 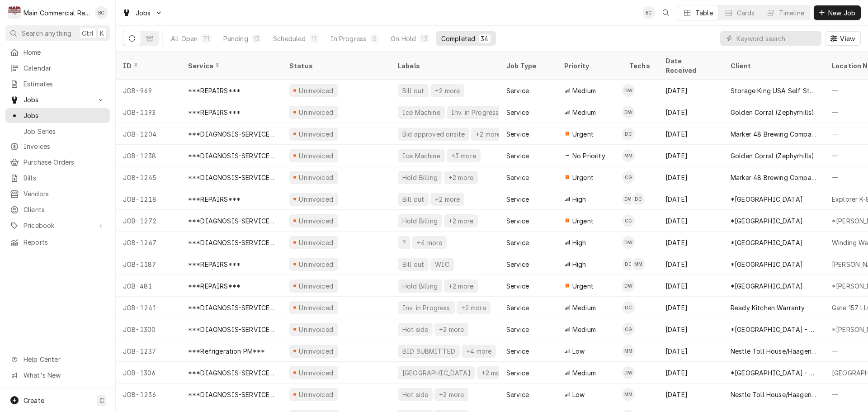 I want to click on span: What's New, so click(x=63, y=374).